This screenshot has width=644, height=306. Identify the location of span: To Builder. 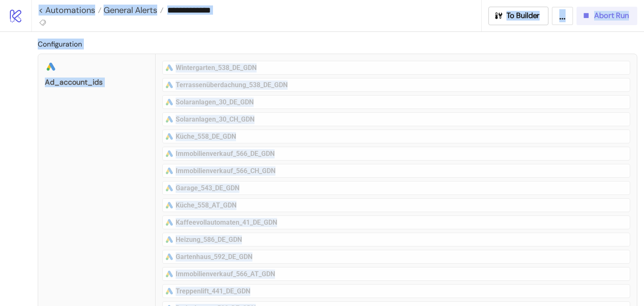
(523, 16).